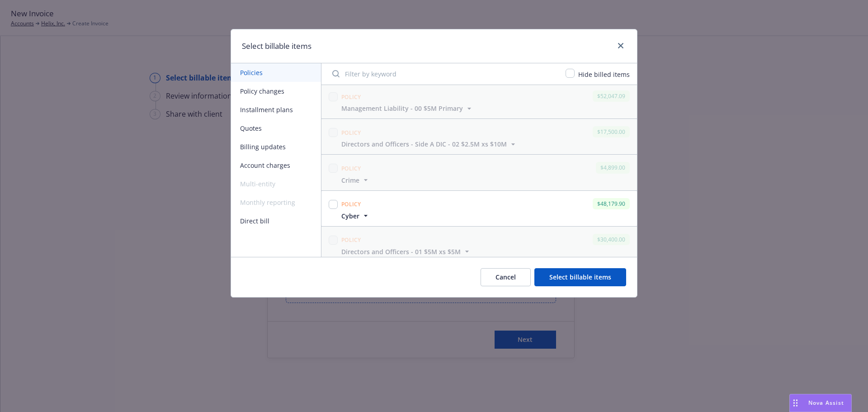 The width and height of the screenshot is (868, 412). I want to click on button: Crime, so click(356, 180).